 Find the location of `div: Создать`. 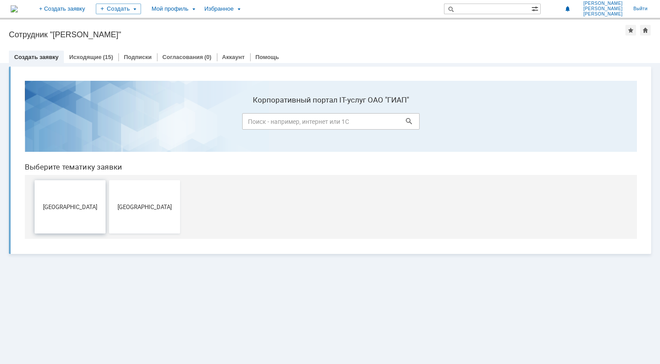

div: Создать is located at coordinates (118, 9).